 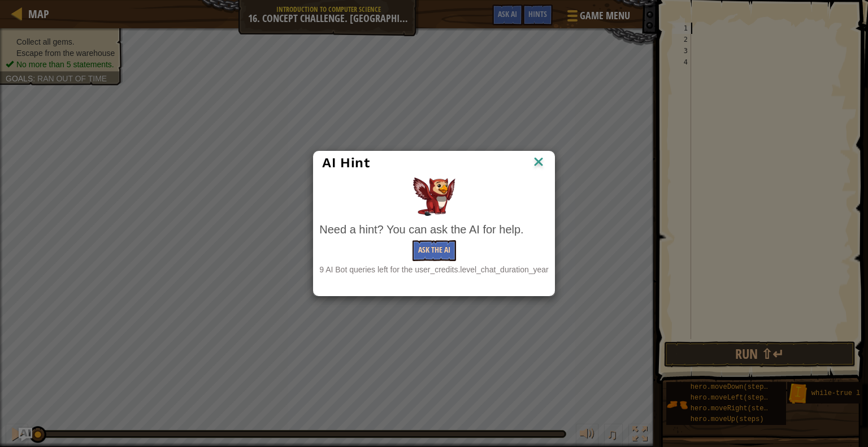 I want to click on div: 9 AI Bot queries left for the user_credits.level_chat_duration_year, so click(x=433, y=269).